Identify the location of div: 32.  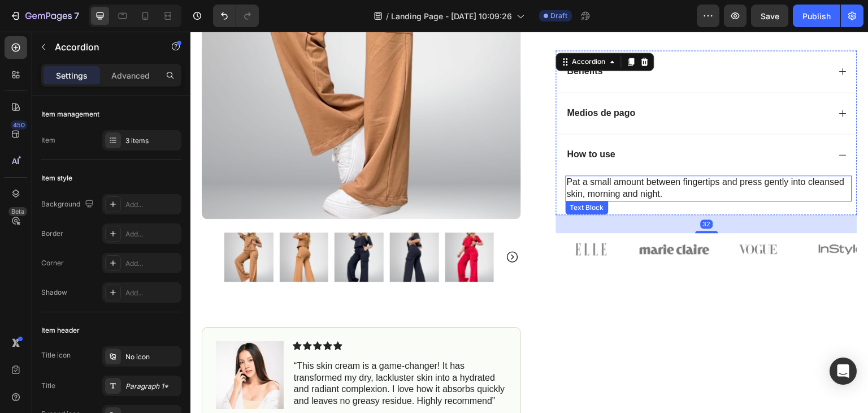
(517, 192).